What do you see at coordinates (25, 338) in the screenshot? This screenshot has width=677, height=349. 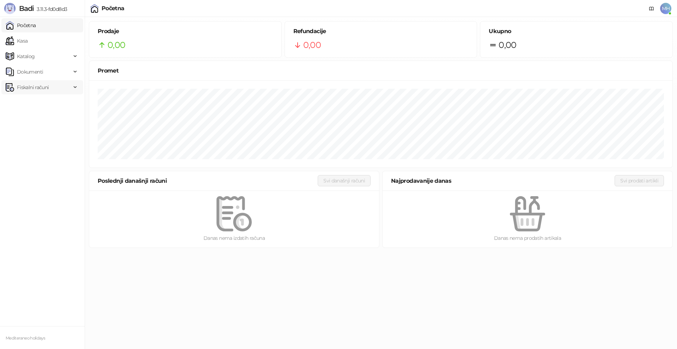 I see `small: Mediteraneo holidays` at bounding box center [25, 338].